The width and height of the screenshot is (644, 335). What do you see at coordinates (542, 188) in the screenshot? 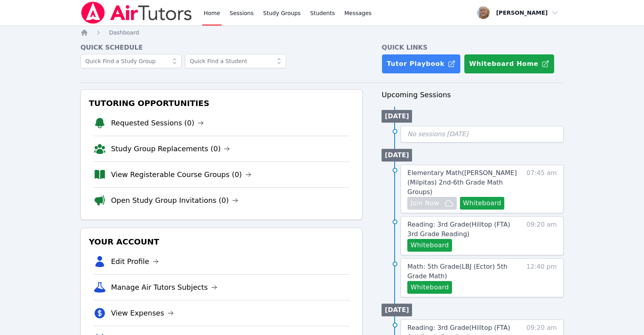
I see `span: 07:45 am` at bounding box center [542, 188].